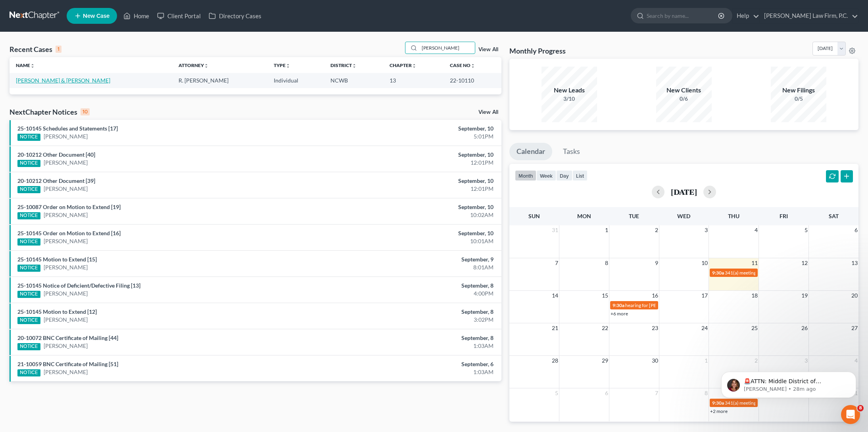 The image size is (868, 432). What do you see at coordinates (68, 128) in the screenshot?
I see `a: 25-10145 Schedules and Statements [17]` at bounding box center [68, 128].